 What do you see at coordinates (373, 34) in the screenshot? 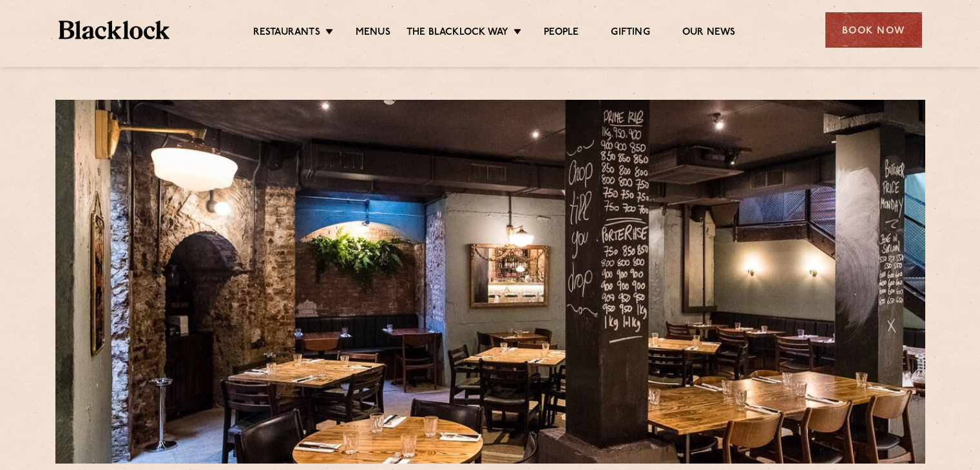
I see `a: Menus` at bounding box center [373, 34].